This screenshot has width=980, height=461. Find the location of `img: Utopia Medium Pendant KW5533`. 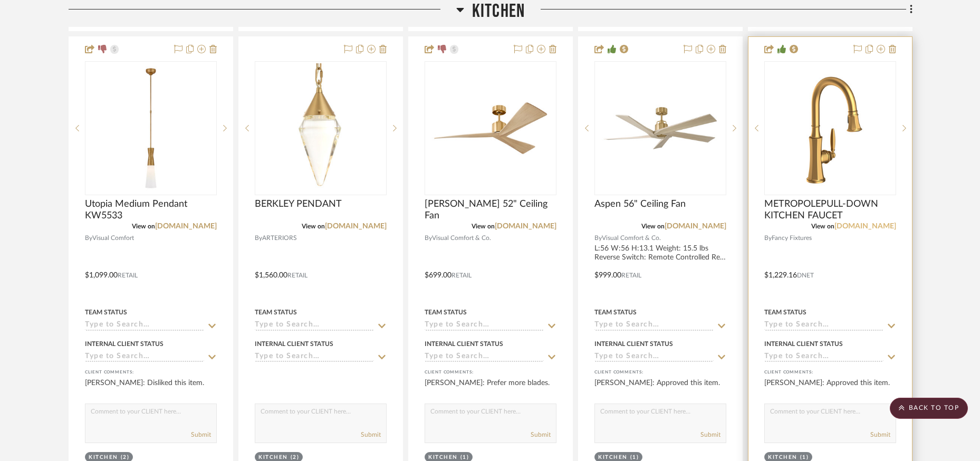

img: Utopia Medium Pendant KW5533 is located at coordinates (151, 128).